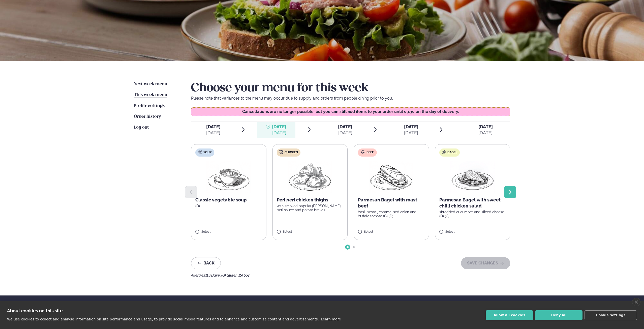 The image size is (644, 329). I want to click on span: Soup, so click(207, 152).